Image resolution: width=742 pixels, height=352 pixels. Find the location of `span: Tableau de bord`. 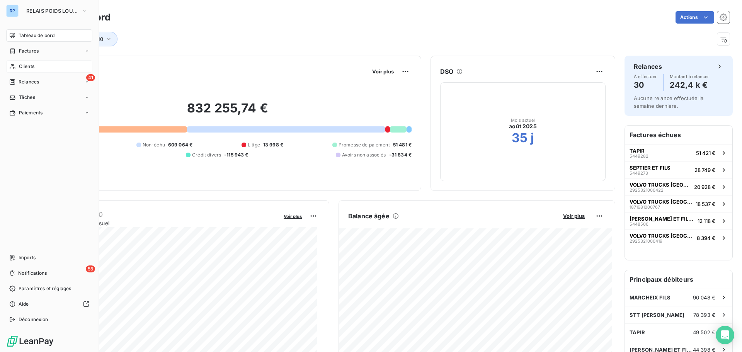

span: Tableau de bord is located at coordinates (36, 36).